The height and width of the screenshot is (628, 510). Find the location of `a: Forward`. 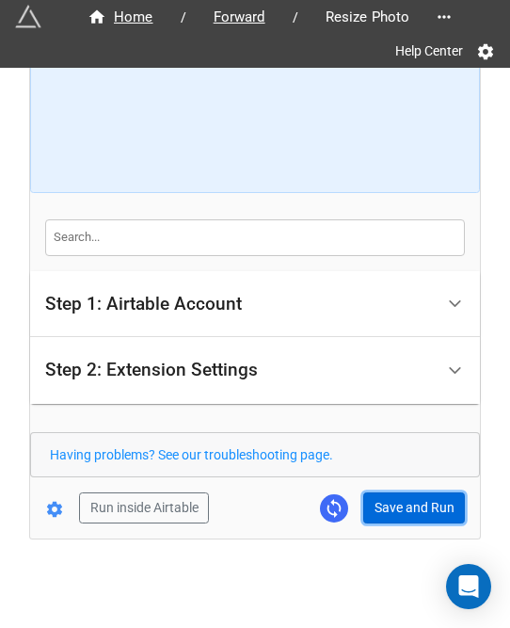

a: Forward is located at coordinates (239, 17).